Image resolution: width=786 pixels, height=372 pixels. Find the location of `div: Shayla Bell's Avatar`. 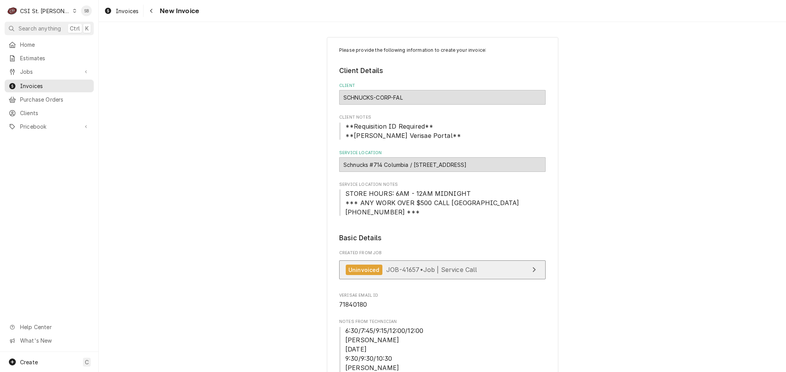

div: Shayla Bell's Avatar is located at coordinates (86, 11).